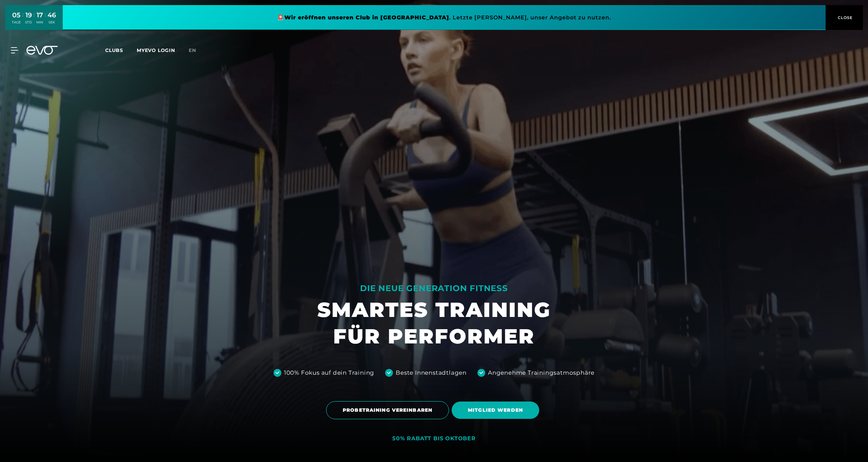 The image size is (868, 462). I want to click on a: PROBETRAINING VEREINBAREN, so click(389, 410).